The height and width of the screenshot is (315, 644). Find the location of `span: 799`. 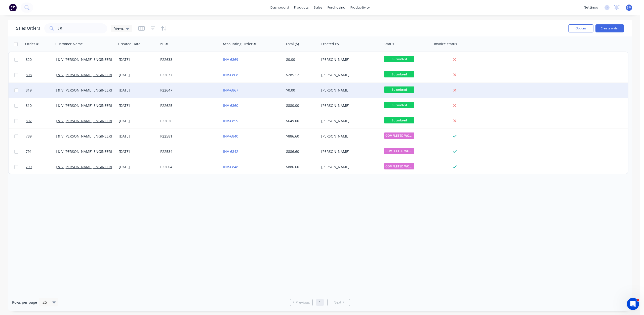

span: 799 is located at coordinates (29, 167).